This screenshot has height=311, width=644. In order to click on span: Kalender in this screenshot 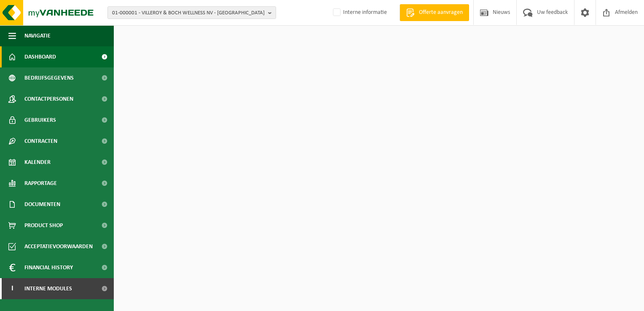, I will do `click(38, 162)`.